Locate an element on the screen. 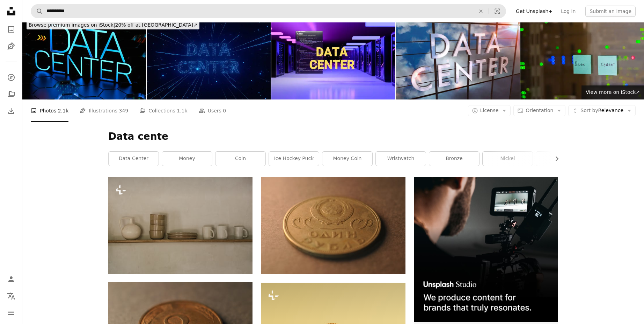 This screenshot has width=644, height=324. img: A close up of a coin on a table is located at coordinates (333, 226).